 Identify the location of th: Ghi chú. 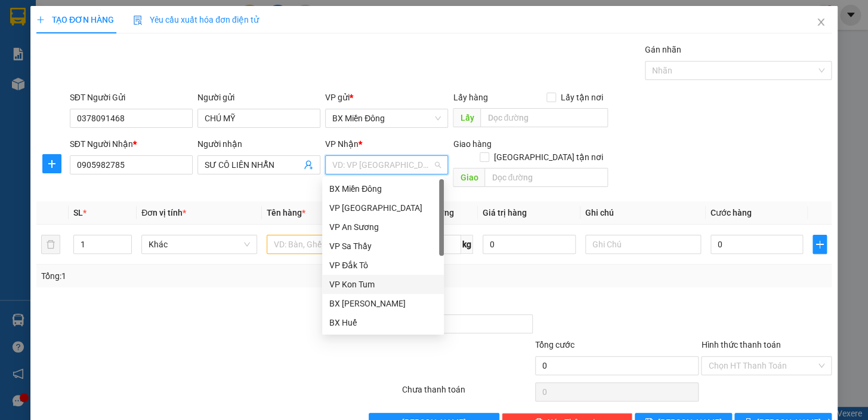
(643, 213).